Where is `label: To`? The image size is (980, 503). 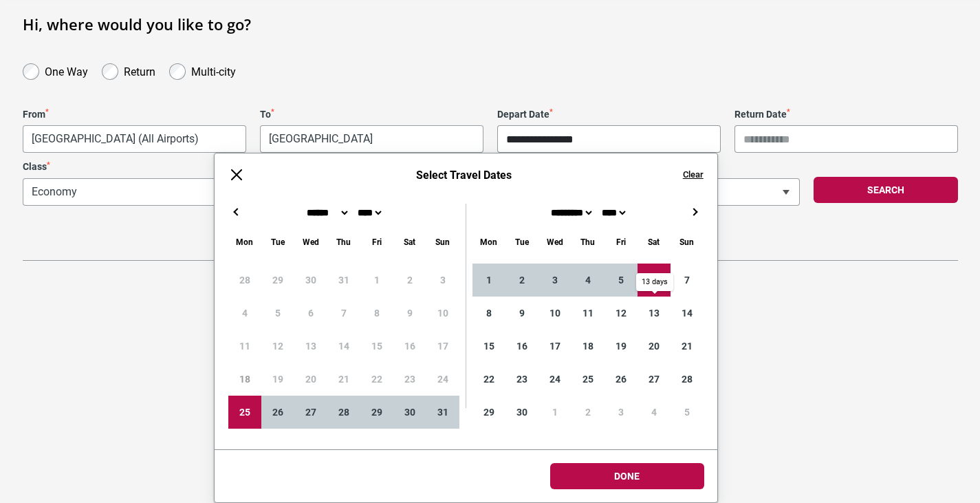
label: To is located at coordinates (371, 114).